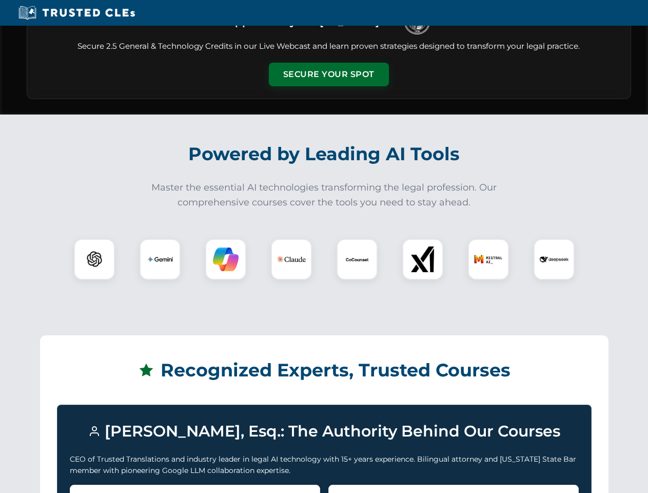 This screenshot has height=493, width=648. Describe the element at coordinates (329, 46) in the screenshot. I see `p: Secure 2.5 General & Technology Credits in our Live Webcast and learn proven strategies designed ...` at that location.